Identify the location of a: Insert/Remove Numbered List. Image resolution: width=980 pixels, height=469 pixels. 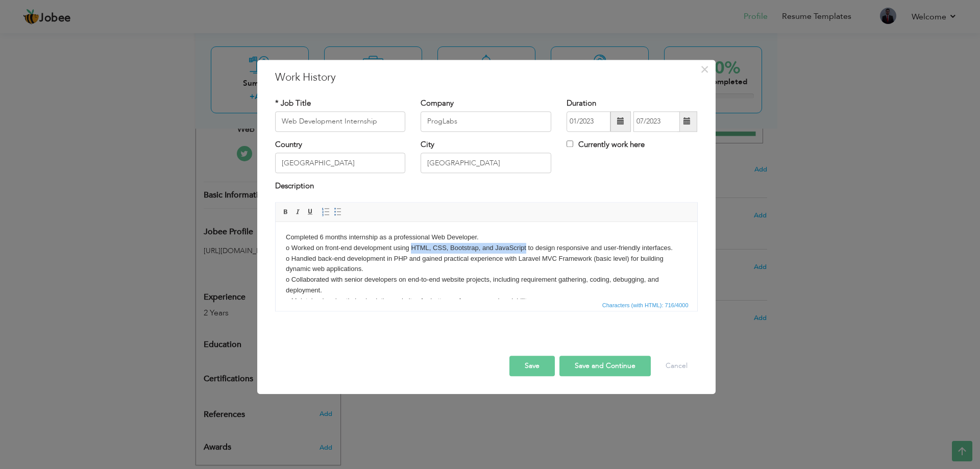
(326, 212).